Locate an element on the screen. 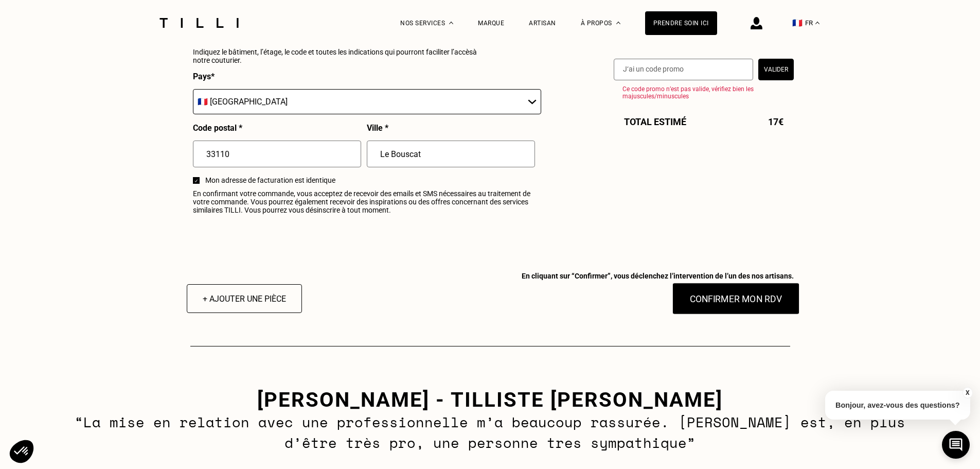  p: Ville * is located at coordinates (377, 128).